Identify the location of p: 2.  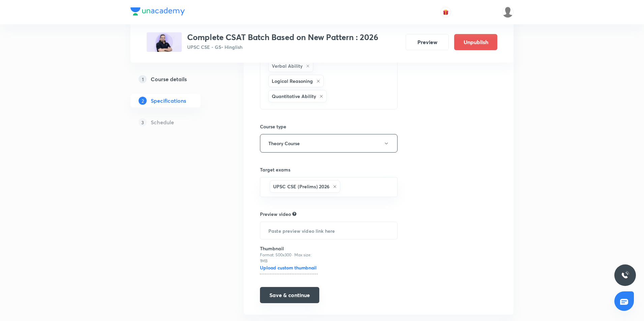
(143, 101).